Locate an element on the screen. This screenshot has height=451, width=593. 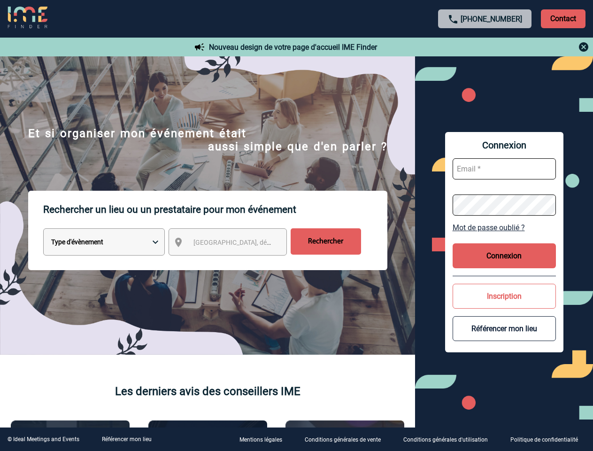
p: Mentions légales is located at coordinates (260, 440).